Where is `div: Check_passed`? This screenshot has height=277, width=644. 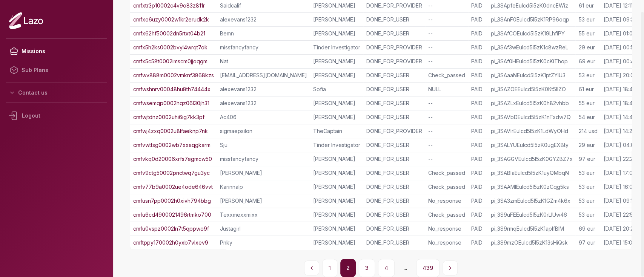 div: Check_passed is located at coordinates (447, 75).